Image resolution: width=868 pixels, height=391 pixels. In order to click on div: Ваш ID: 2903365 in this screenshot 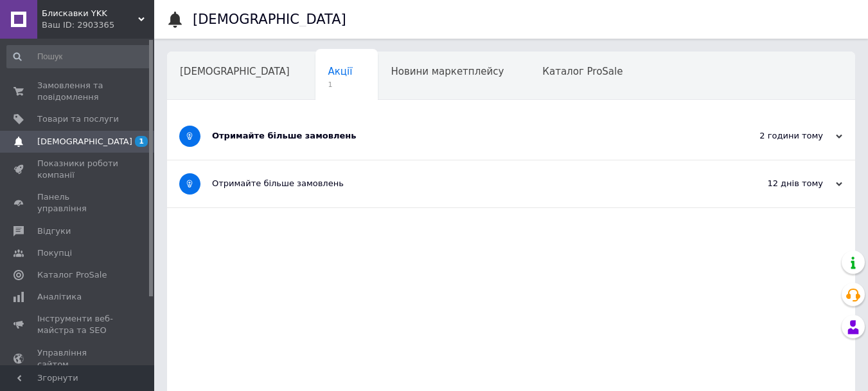, I will do `click(97, 25)`.